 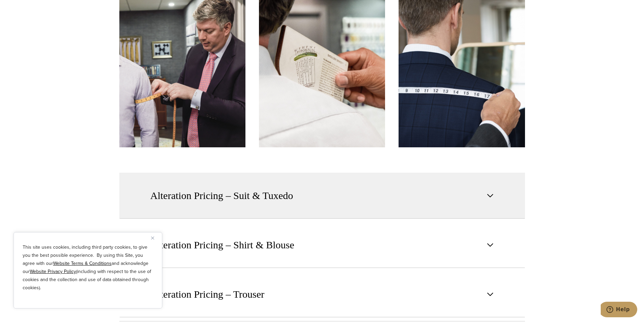 What do you see at coordinates (53, 272) in the screenshot?
I see `u: Website Privacy Policy` at bounding box center [53, 272].